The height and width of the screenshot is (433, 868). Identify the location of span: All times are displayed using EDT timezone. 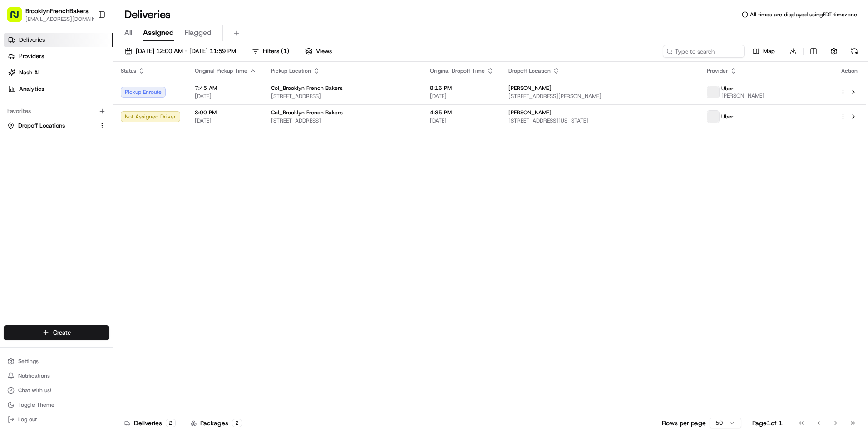
(804, 14).